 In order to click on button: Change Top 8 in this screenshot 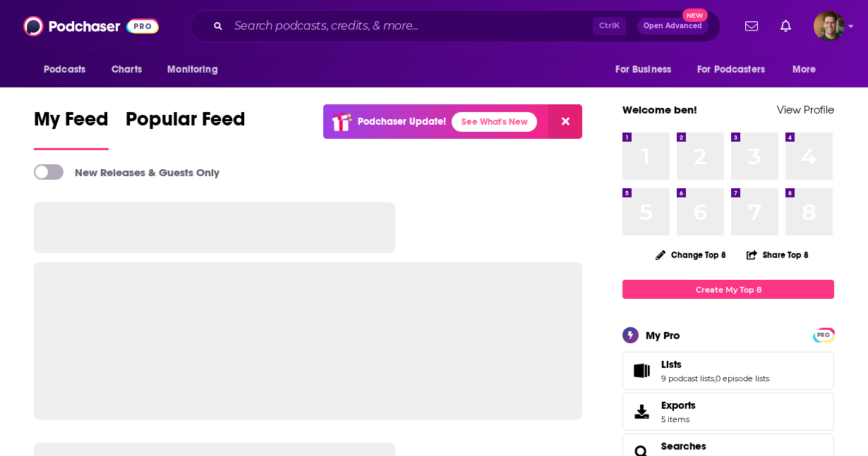, I will do `click(690, 254)`.